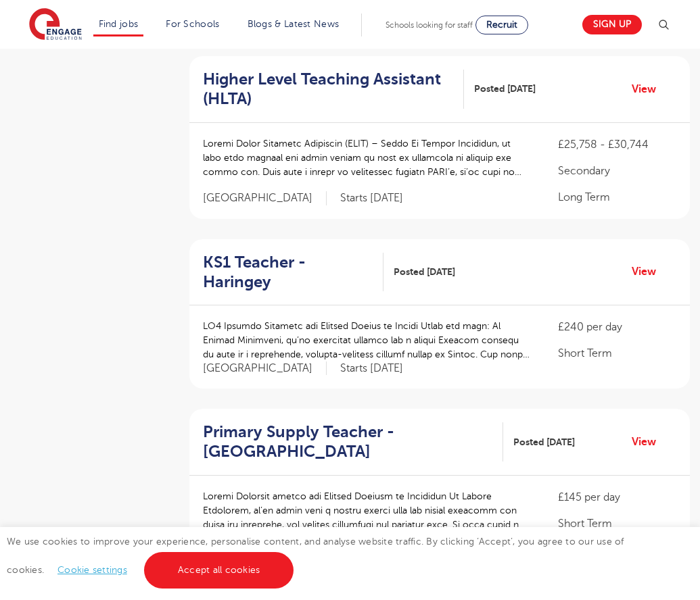 Image resolution: width=700 pixels, height=600 pixels. Describe the element at coordinates (428, 25) in the screenshot. I see `span: Schools looking for staff` at that location.